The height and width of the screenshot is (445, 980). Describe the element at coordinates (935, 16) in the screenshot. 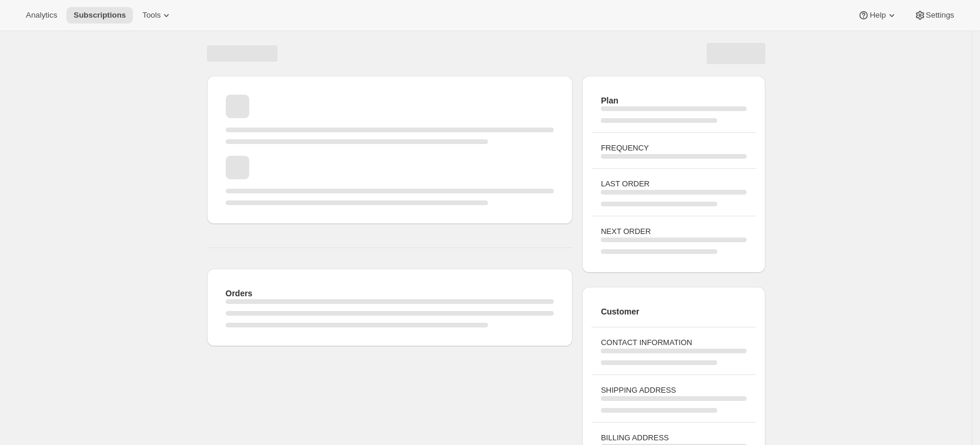

I see `button: Settings` at that location.